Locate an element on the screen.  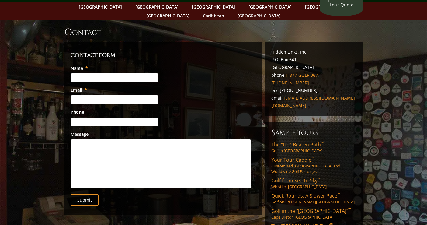
h1: Contact is located at coordinates (214, 32).